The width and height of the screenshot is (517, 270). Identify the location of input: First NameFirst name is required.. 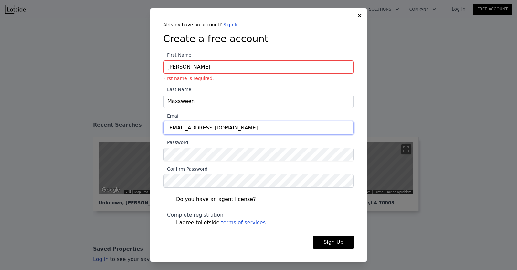
(259, 67).